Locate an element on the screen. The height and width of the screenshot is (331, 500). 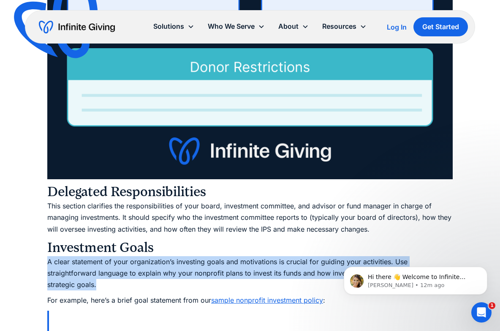
p: Hi there 👋 Welcome to Infinite Giving. If you have any questions, just reply to this message. [GE... is located at coordinates (91, 28).